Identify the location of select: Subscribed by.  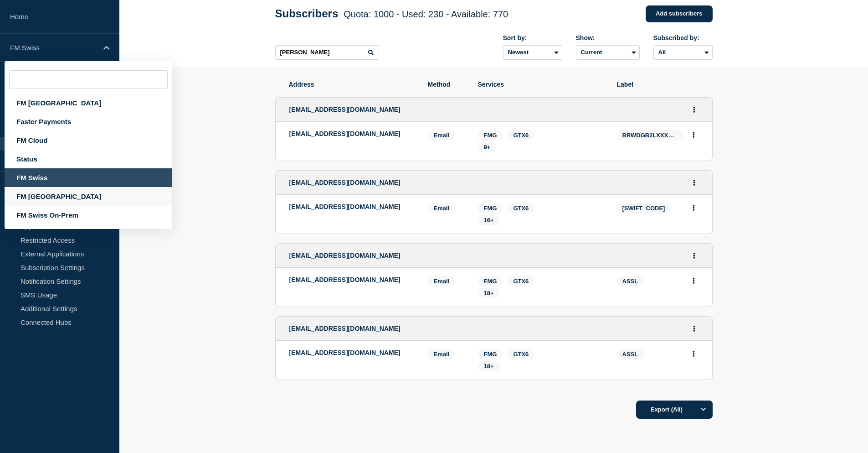
(683, 52).